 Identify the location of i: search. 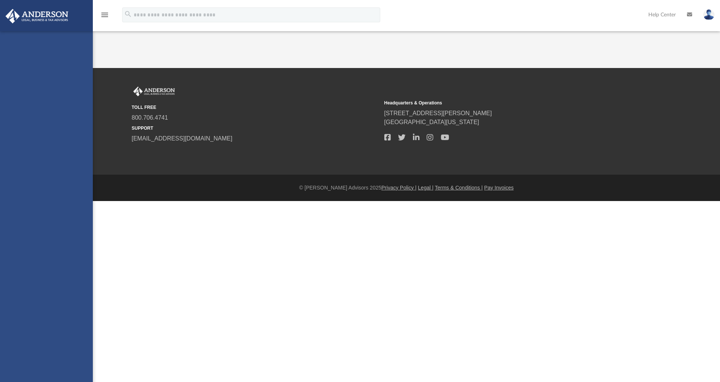
(128, 14).